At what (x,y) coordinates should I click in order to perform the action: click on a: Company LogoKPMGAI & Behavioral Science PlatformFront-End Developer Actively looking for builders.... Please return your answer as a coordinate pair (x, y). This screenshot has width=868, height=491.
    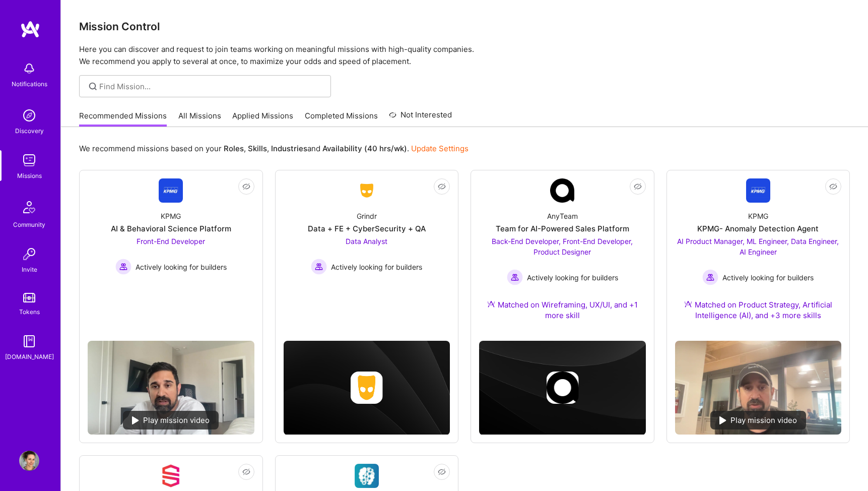
    Looking at the image, I should click on (171, 255).